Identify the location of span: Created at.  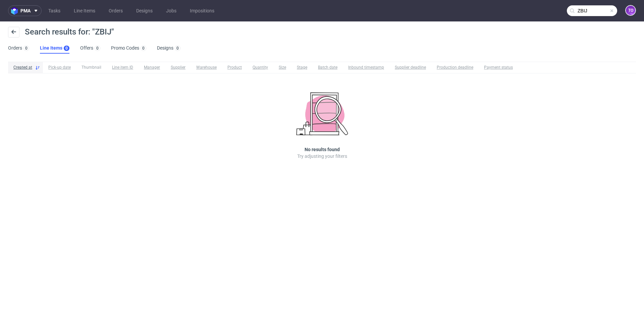
(23, 67).